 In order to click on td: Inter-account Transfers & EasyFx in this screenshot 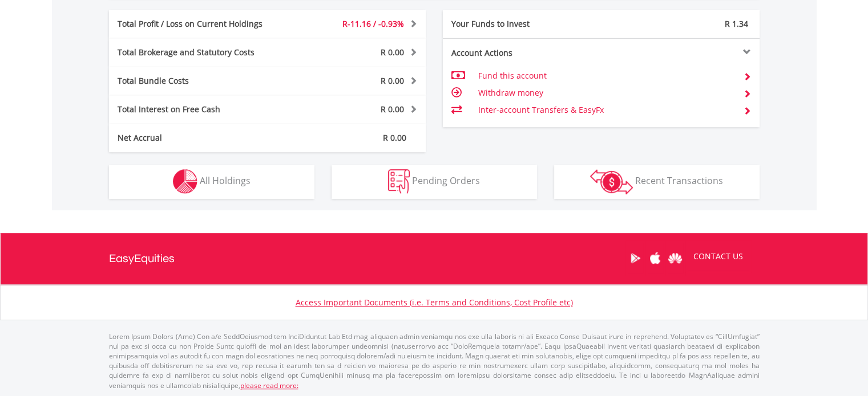, I will do `click(605, 110)`.